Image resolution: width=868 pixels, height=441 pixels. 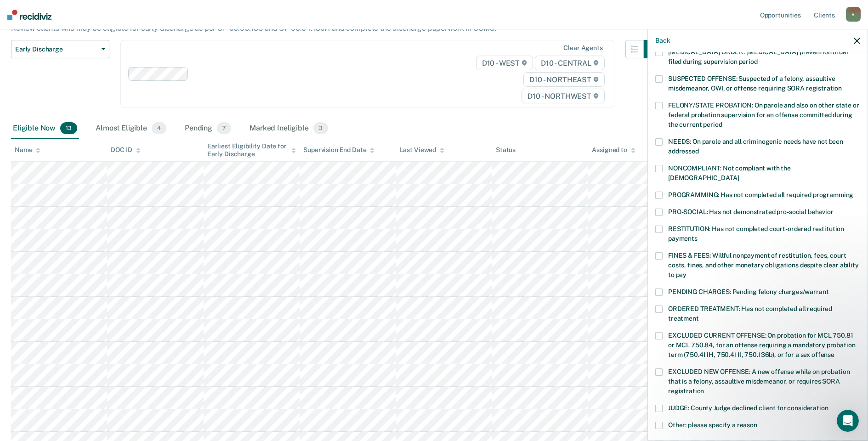 I want to click on div: Last Viewed, so click(x=422, y=150).